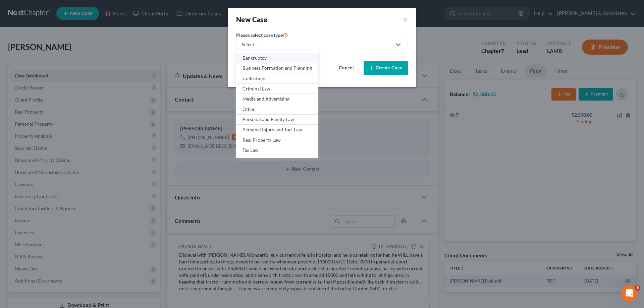 The height and width of the screenshot is (308, 644). I want to click on a: Business Formation and Planning, so click(277, 68).